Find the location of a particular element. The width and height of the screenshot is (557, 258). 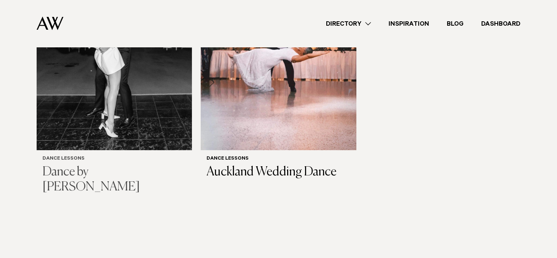

a: Inspiration is located at coordinates (409, 23).